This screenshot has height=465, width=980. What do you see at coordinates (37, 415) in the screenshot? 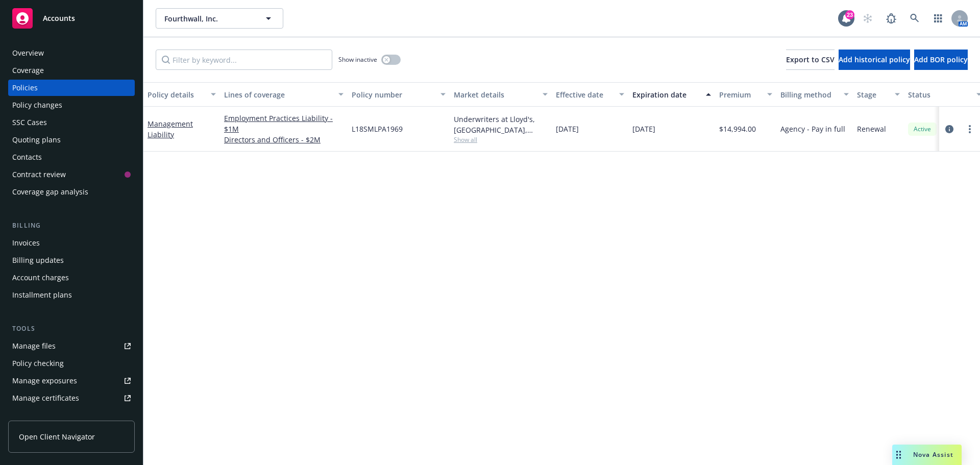
I see `div: Manage claims` at bounding box center [37, 415].